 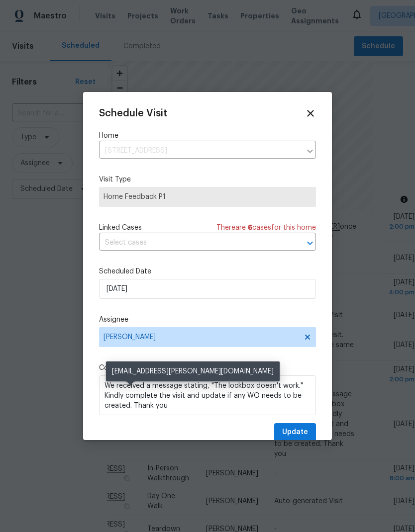 I want to click on label: Assignee, so click(x=208, y=320).